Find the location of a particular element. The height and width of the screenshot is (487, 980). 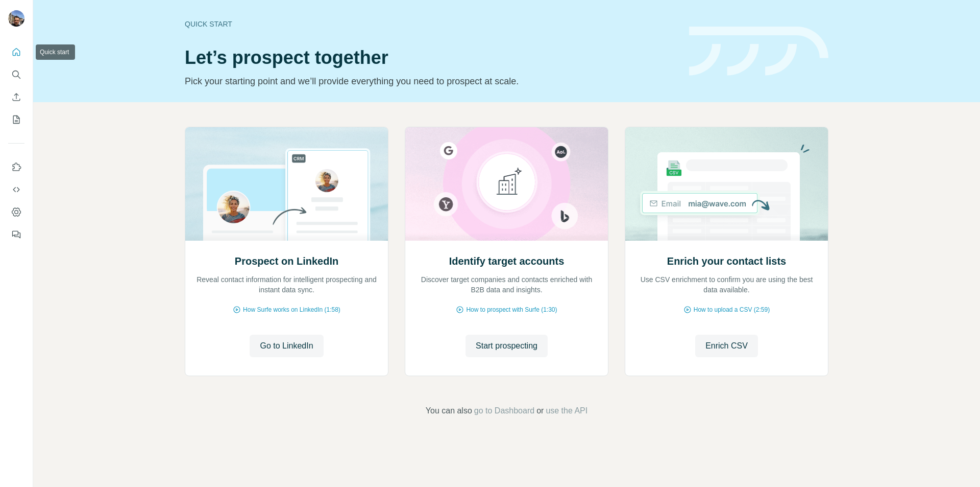

img: Prospect on LinkedIn is located at coordinates (286, 184).